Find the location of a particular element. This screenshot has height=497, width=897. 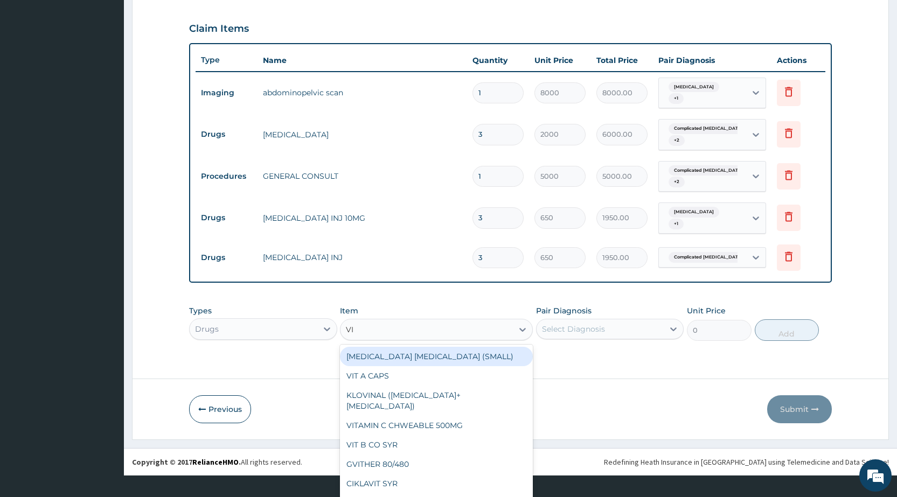

div: VIT A CAPS is located at coordinates (436, 376).